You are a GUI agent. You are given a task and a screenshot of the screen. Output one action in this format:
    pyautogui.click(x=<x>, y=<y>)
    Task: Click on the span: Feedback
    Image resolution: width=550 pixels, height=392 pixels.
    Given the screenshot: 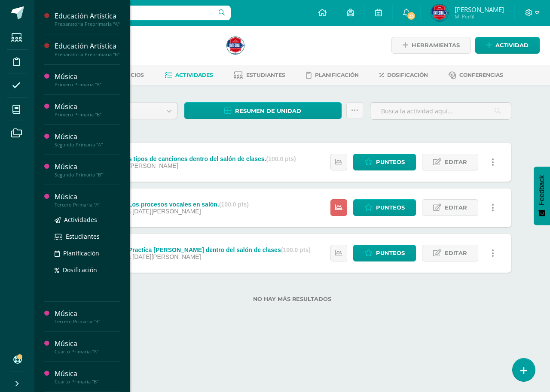 What is the action you would take?
    pyautogui.click(x=542, y=190)
    